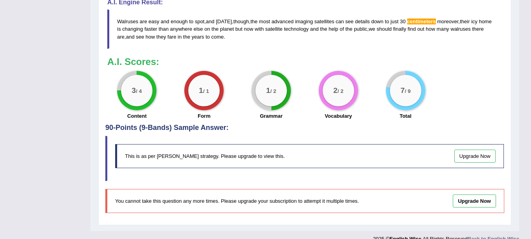 The width and height of the screenshot is (531, 239). What do you see at coordinates (265, 21) in the screenshot?
I see `span: most` at bounding box center [265, 21].